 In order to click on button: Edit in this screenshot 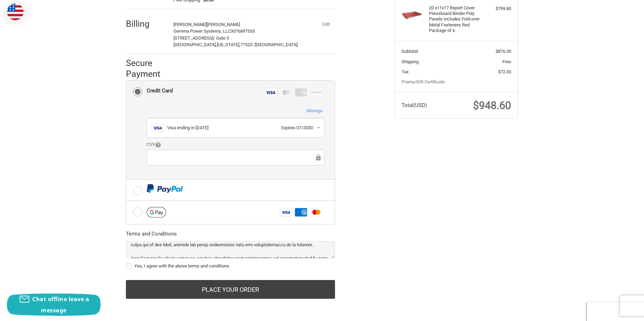, I will do `click(326, 24)`.